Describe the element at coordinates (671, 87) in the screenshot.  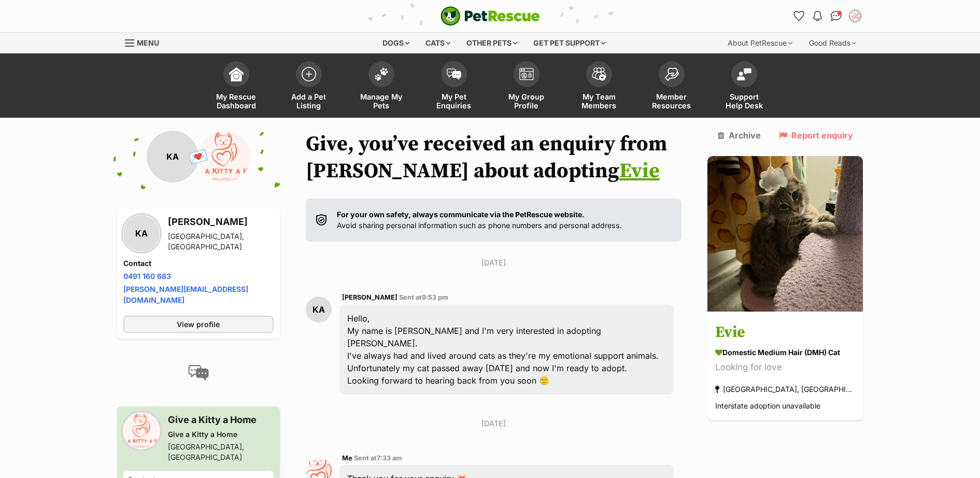
I see `a: Member Resources` at that location.